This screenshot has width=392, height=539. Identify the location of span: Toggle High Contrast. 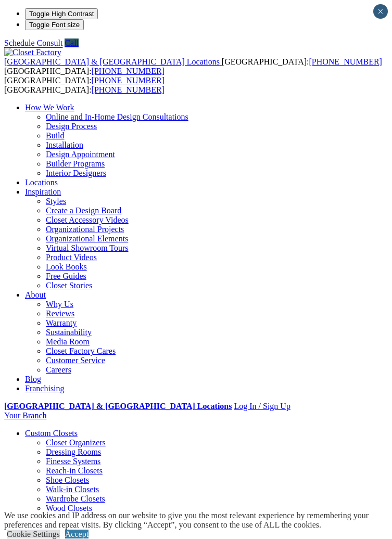
(61, 14).